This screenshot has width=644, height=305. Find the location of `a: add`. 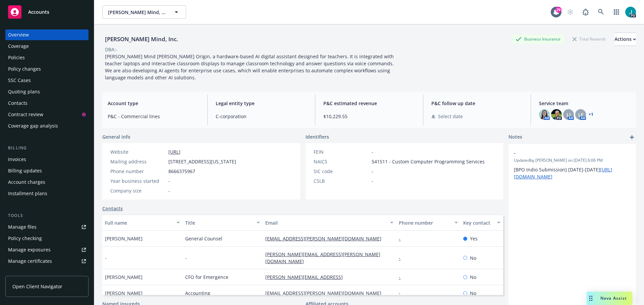

a: add is located at coordinates (632, 137).